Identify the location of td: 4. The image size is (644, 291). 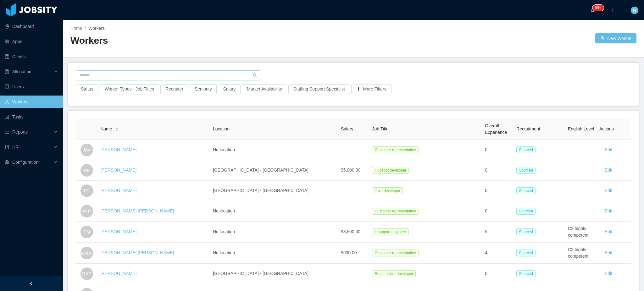
(499, 253).